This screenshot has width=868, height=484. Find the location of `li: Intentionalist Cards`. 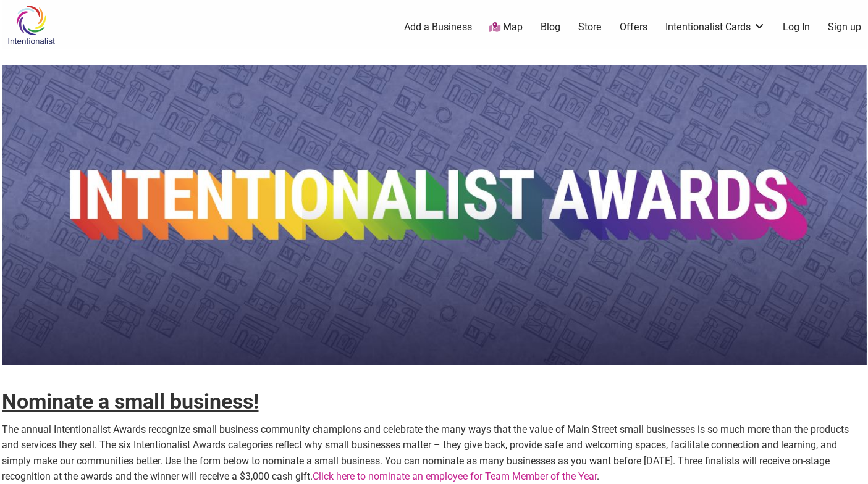

li: Intentionalist Cards is located at coordinates (715, 27).